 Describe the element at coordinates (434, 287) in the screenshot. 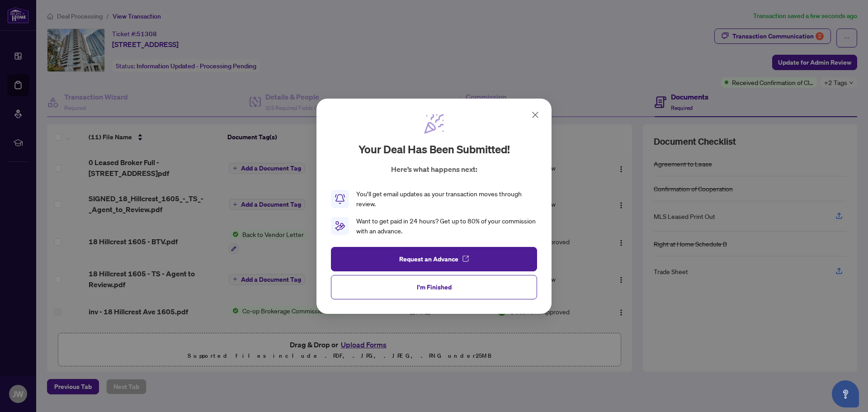

I see `span: I'm Finished` at that location.